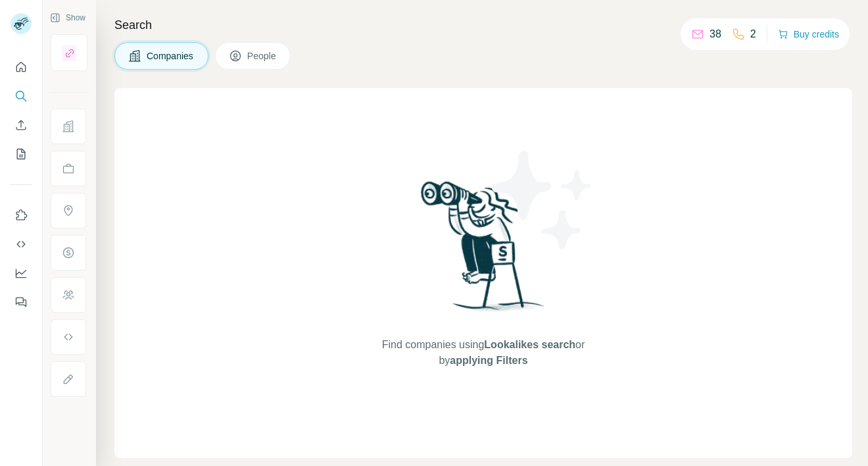  Describe the element at coordinates (716, 34) in the screenshot. I see `p: 38` at that location.